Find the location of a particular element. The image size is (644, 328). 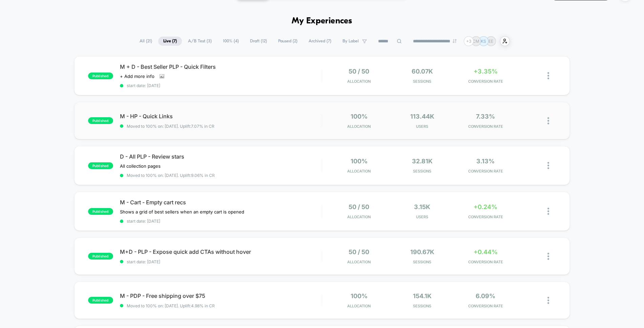

span: 7.33% is located at coordinates (486, 116).